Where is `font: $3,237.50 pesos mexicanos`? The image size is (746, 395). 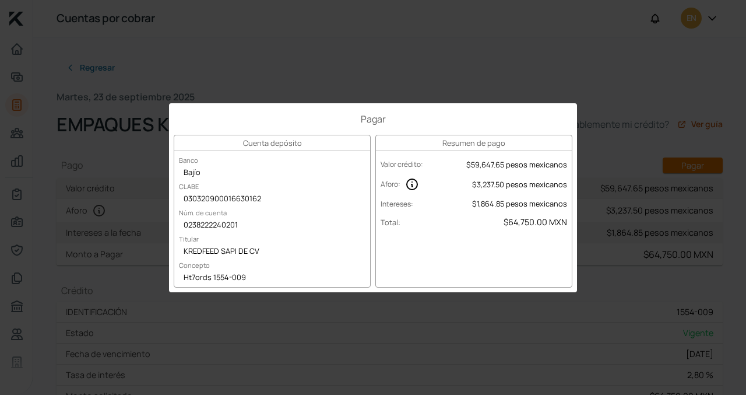 font: $3,237.50 pesos mexicanos is located at coordinates (519, 184).